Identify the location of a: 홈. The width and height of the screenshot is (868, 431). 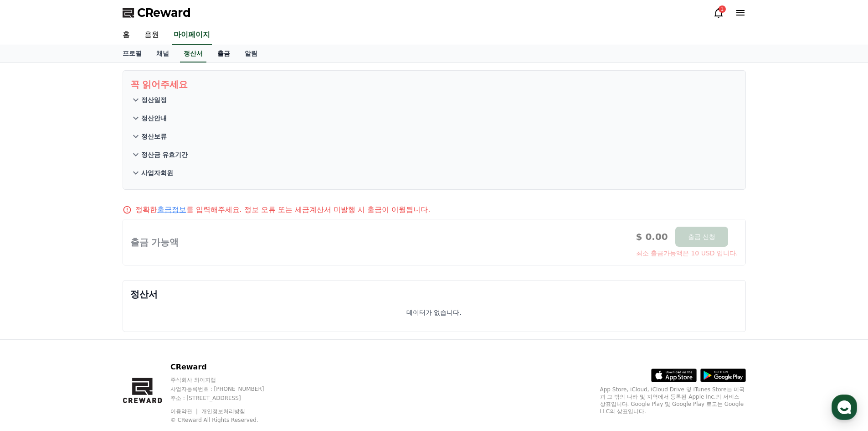
(126, 35).